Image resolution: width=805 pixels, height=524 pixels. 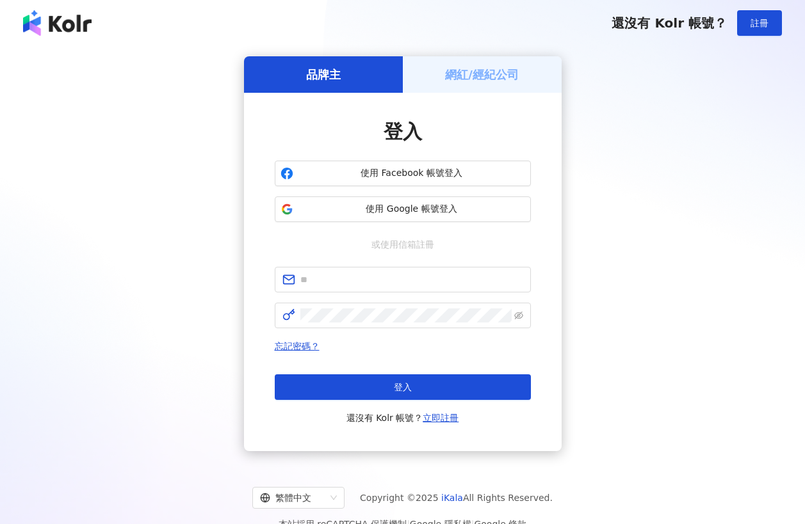 What do you see at coordinates (403, 209) in the screenshot?
I see `button: 使用 Google 帳號登入` at bounding box center [403, 209].